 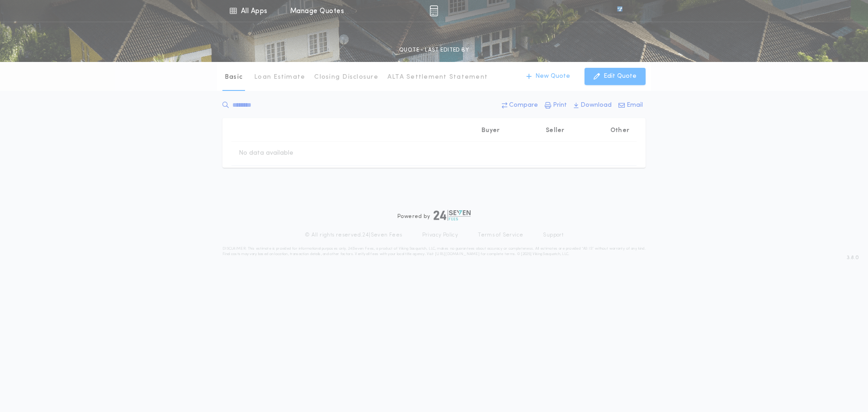 What do you see at coordinates (548, 76) in the screenshot?
I see `button: New Quote` at bounding box center [548, 76].